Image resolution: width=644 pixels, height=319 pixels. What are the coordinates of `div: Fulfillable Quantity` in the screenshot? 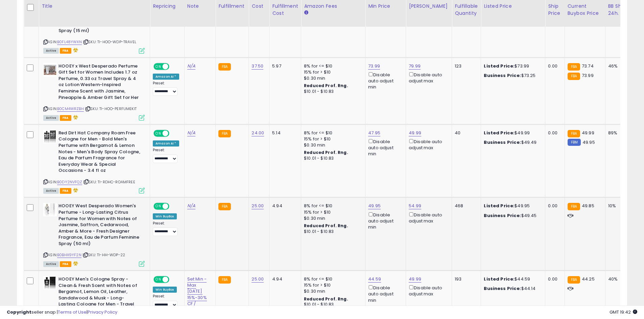 It's located at (466, 10).